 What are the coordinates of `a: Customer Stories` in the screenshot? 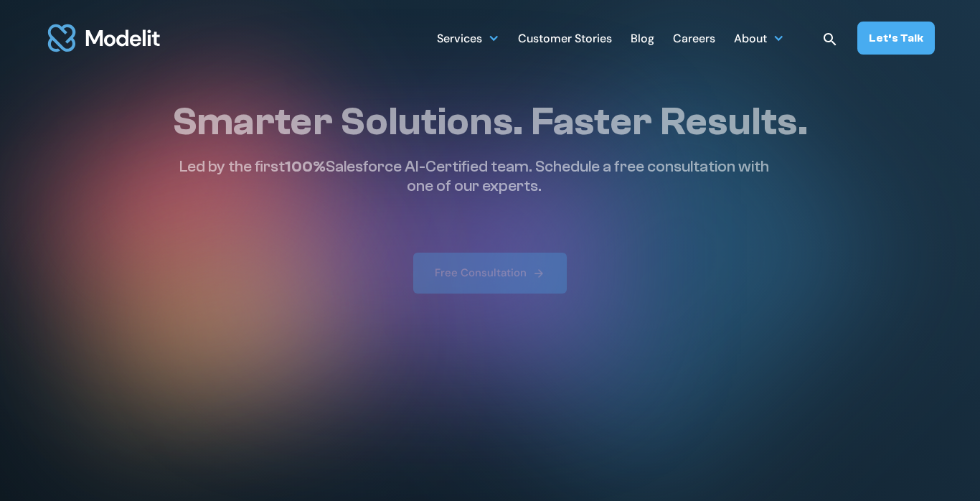 It's located at (565, 38).